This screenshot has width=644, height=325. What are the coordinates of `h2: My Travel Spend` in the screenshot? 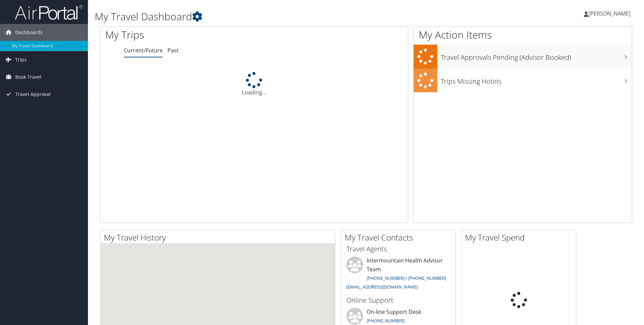 It's located at (520, 238).